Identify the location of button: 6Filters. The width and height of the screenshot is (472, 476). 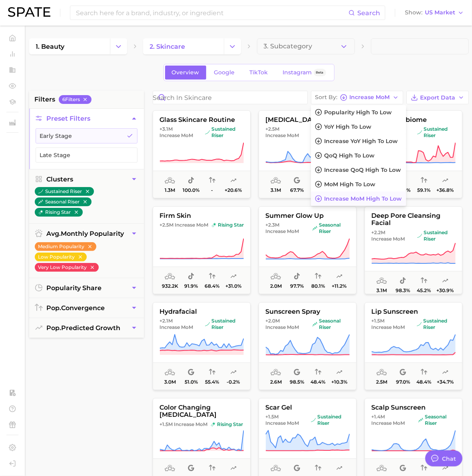
(75, 99).